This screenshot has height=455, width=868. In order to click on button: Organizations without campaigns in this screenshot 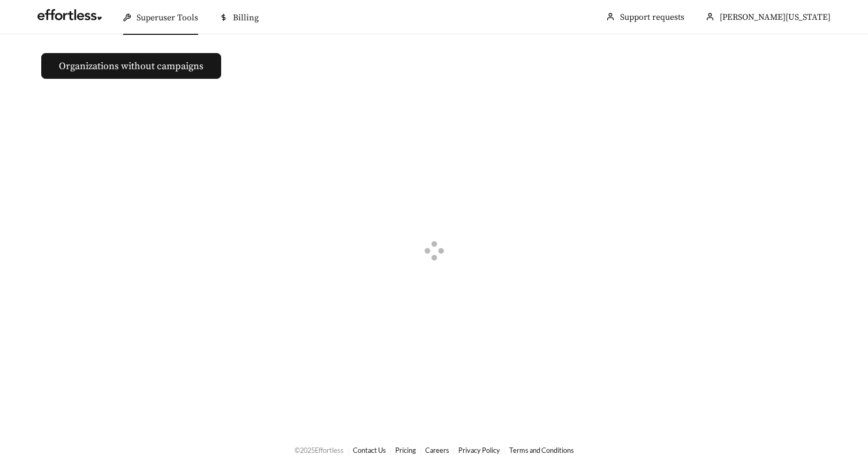, I will do `click(131, 66)`.